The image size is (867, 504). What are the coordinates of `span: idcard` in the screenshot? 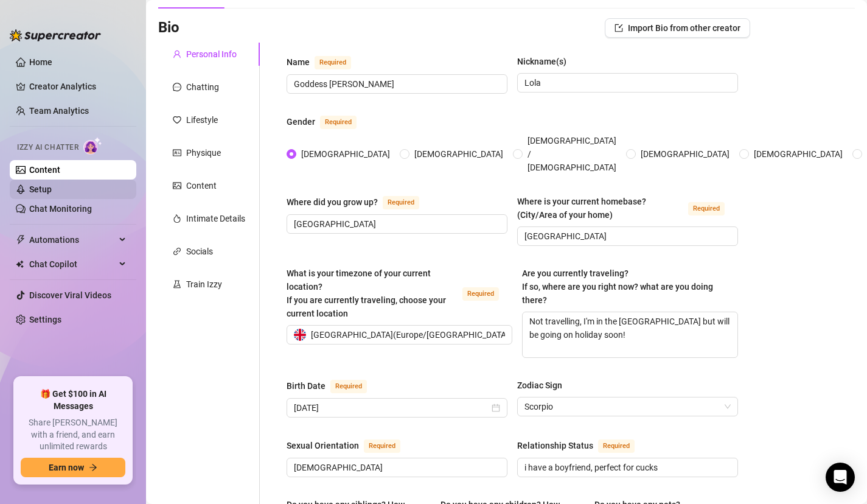 It's located at (177, 153).